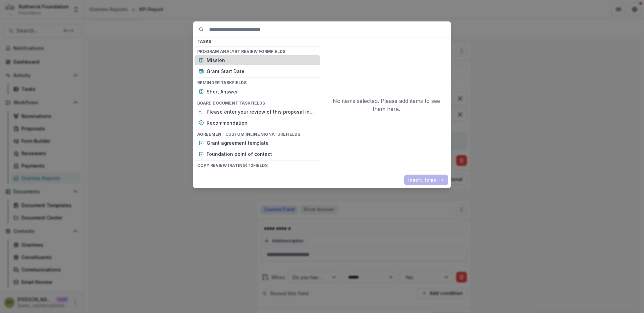  What do you see at coordinates (426, 180) in the screenshot?
I see `button: Insert items` at bounding box center [426, 180].